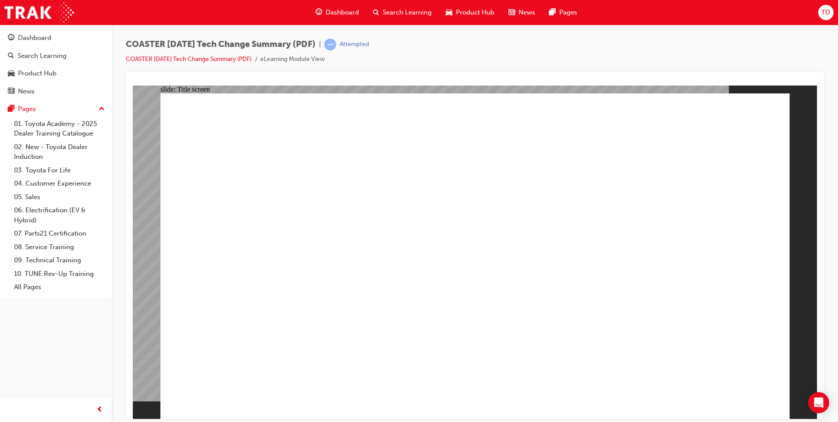 The image size is (838, 422). I want to click on span: Pages, so click(568, 12).